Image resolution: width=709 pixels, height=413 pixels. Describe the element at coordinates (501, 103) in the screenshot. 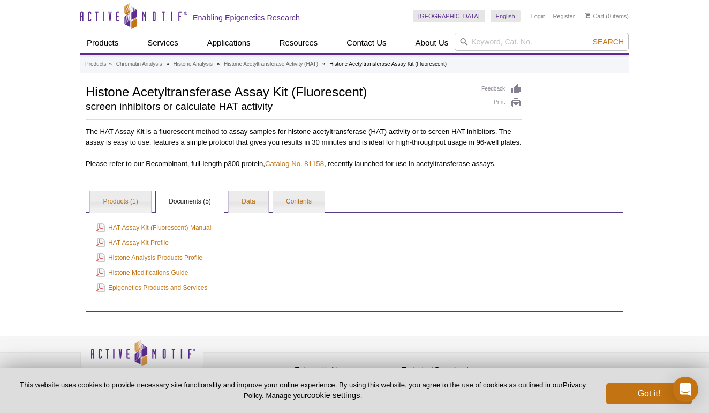

I see `a: Print` at that location.